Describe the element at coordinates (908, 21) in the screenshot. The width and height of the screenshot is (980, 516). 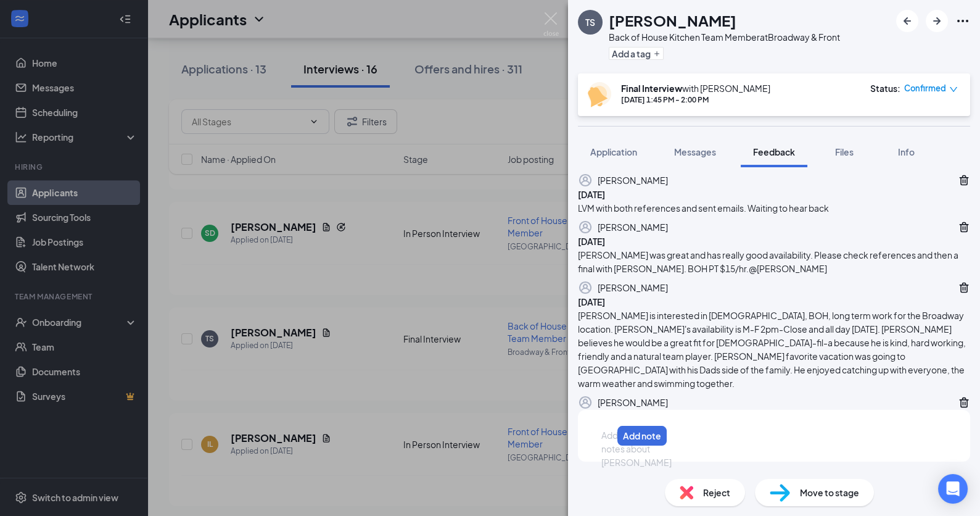
I see `button: ArrowLeftNew` at that location.